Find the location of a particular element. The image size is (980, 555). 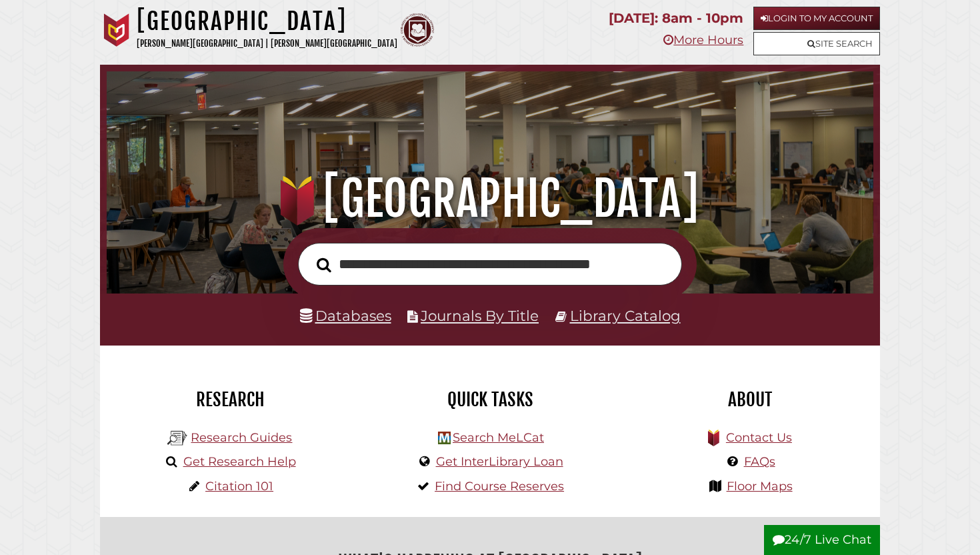

h2: Research is located at coordinates (230, 400).